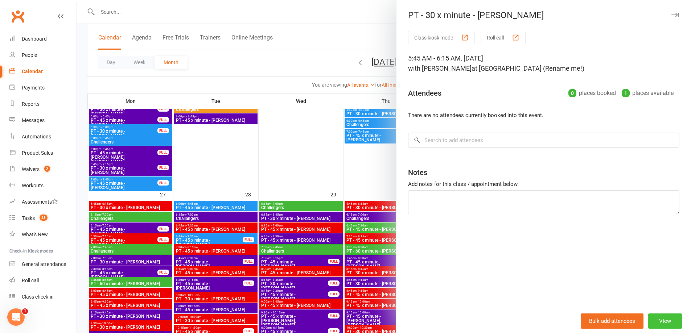 The height and width of the screenshot is (333, 691). I want to click on div: Calendar, so click(32, 71).